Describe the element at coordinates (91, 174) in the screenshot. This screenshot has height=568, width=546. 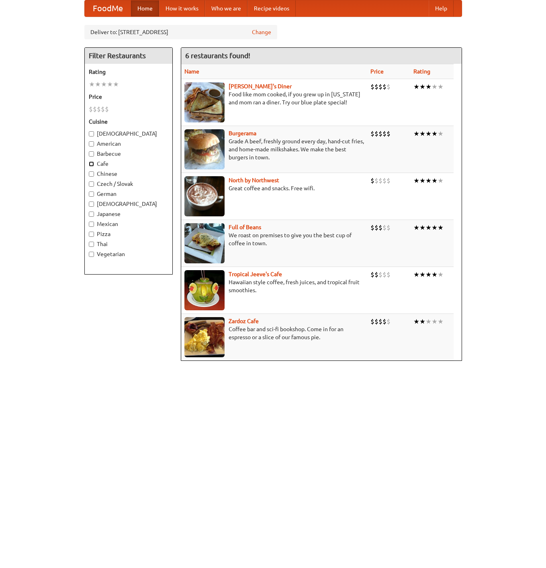
I see `input: Chinese` at that location.